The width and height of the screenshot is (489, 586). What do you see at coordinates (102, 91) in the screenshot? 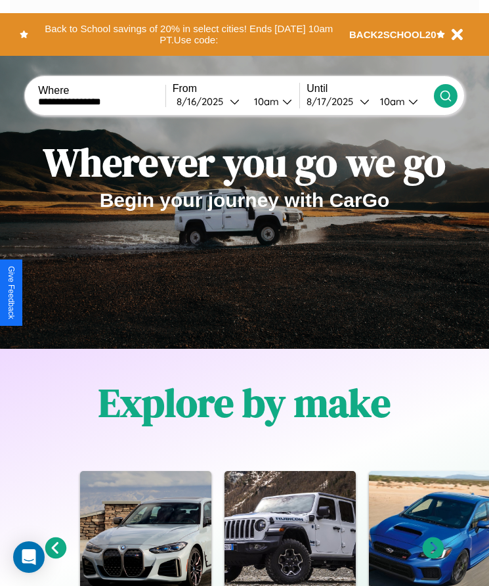
I see `label: Where` at bounding box center [102, 91].